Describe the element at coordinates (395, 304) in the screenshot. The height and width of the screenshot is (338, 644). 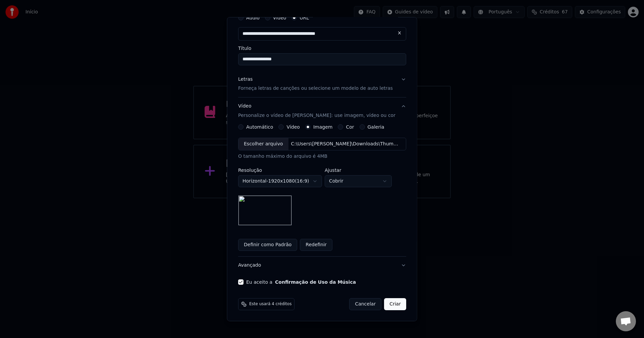
I see `button: Criar` at that location.